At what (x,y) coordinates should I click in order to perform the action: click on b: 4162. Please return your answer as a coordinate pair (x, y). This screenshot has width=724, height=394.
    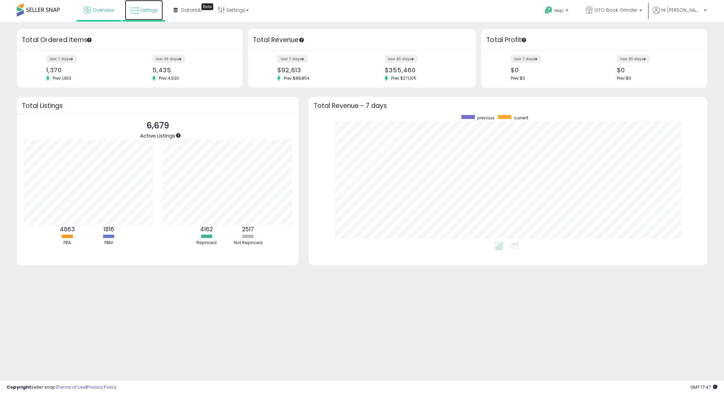
    Looking at the image, I should click on (207, 229).